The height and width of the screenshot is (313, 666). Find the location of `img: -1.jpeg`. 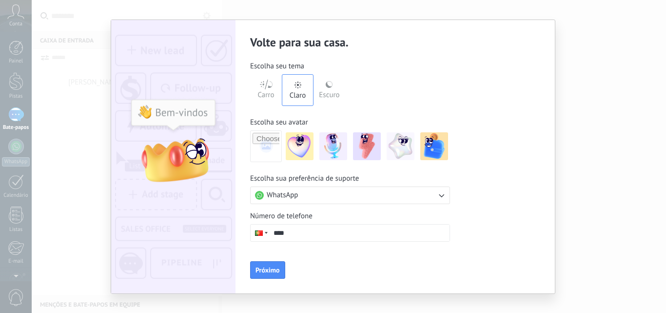

img: -1.jpeg is located at coordinates (300, 146).